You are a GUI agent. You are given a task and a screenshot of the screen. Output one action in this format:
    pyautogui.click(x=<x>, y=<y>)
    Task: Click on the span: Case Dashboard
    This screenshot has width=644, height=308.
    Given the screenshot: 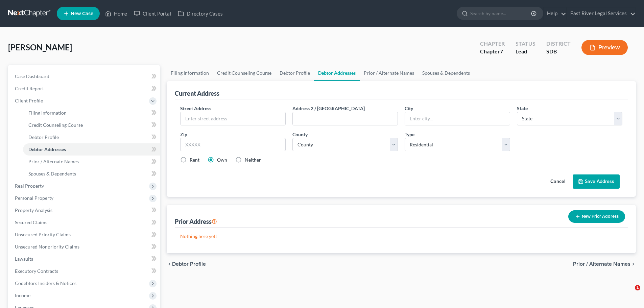 What is the action you would take?
    pyautogui.click(x=32, y=76)
    